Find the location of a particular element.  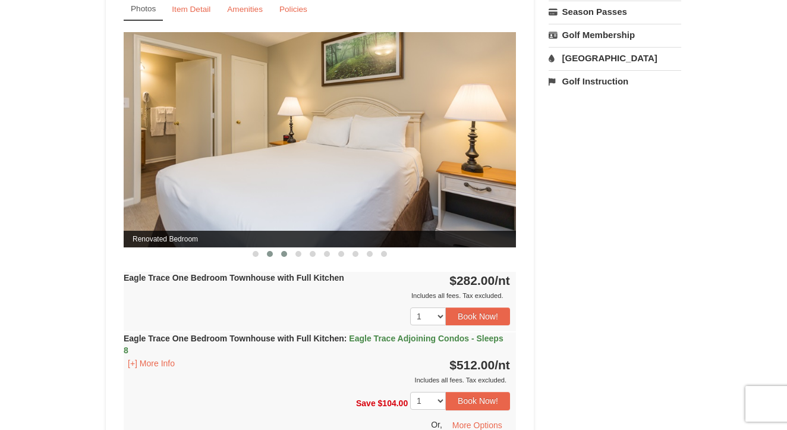

span: $104.00 is located at coordinates (393, 403).